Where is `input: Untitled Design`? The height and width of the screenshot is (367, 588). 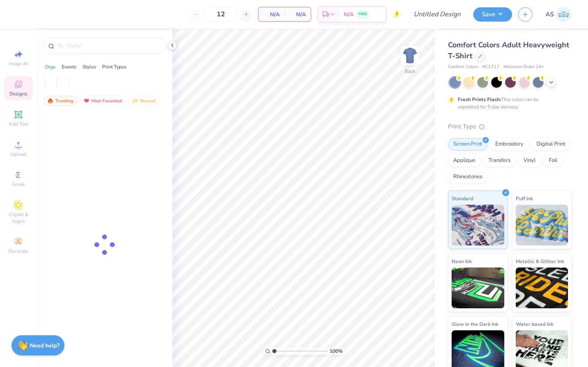
input: Untitled Design is located at coordinates (437, 14).